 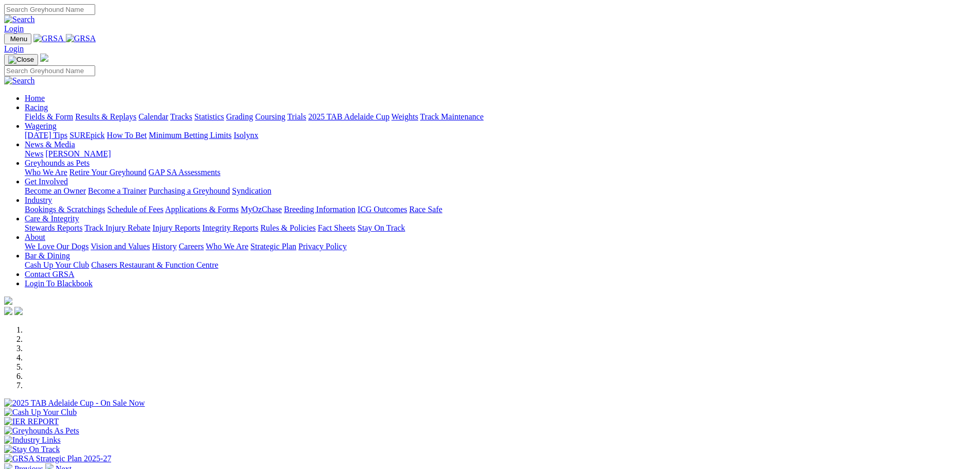 I want to click on a: Become an Owner, so click(x=55, y=190).